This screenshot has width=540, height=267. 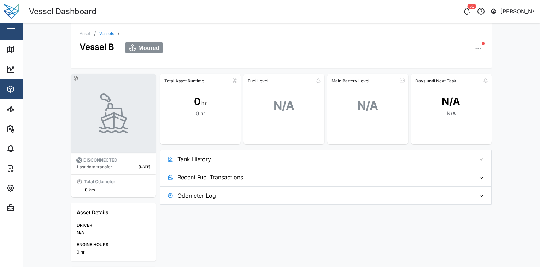 What do you see at coordinates (29, 89) in the screenshot?
I see `div: Assets` at bounding box center [29, 89].